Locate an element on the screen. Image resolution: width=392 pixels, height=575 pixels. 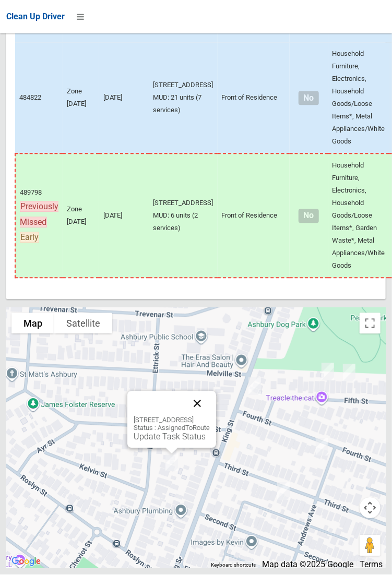
a: Terms (opens in new tab) is located at coordinates (371, 565).